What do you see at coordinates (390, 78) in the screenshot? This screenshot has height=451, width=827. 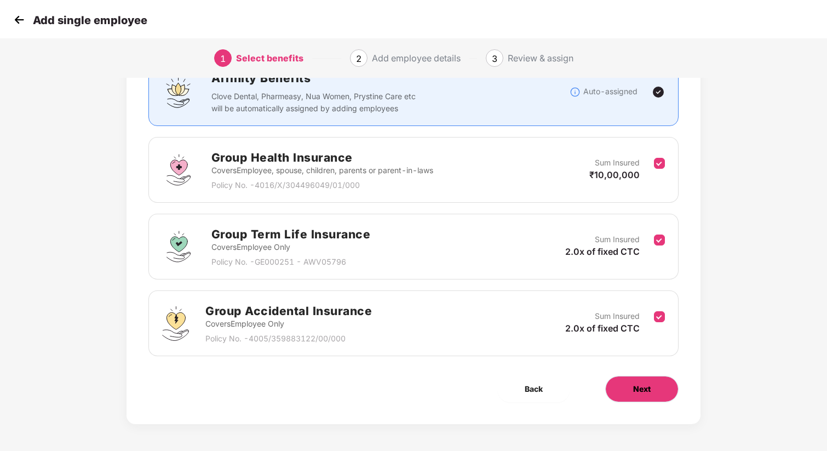 I see `h2: Affinity Benefits` at bounding box center [390, 78].